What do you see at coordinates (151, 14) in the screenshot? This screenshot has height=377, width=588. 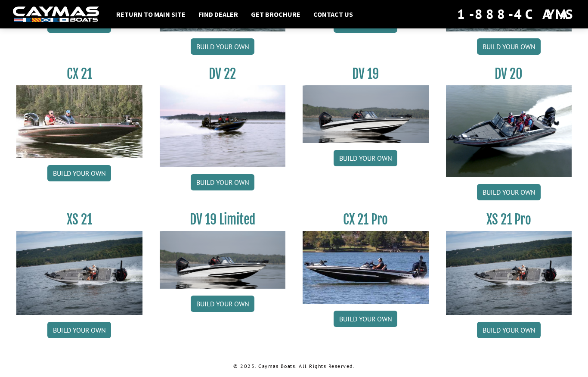 I see `a: Return to main site` at bounding box center [151, 14].